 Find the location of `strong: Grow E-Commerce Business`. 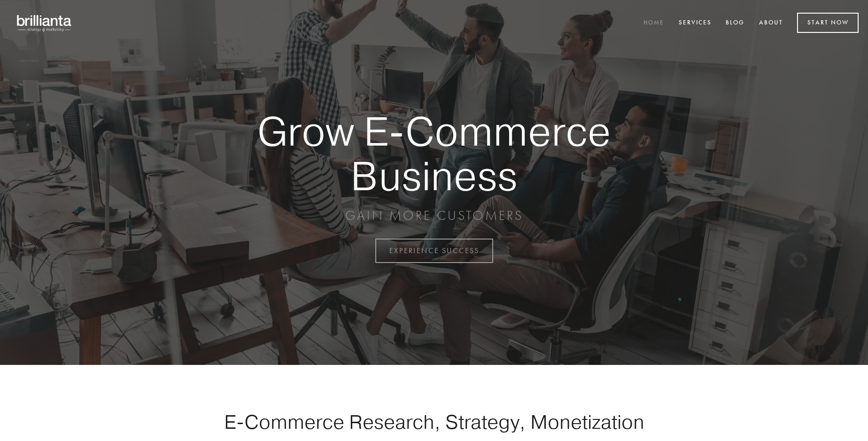

strong: Grow E-Commerce Business is located at coordinates (434, 153).